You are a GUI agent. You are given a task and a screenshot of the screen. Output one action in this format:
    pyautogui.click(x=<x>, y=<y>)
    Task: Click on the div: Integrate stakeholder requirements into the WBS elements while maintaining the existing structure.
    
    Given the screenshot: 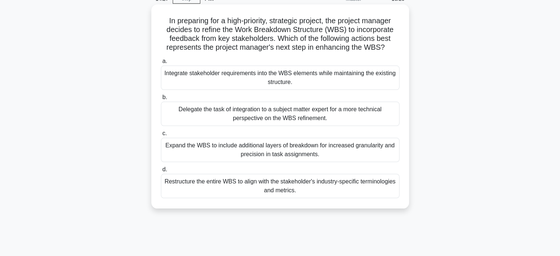 What is the action you would take?
    pyautogui.click(x=280, y=78)
    